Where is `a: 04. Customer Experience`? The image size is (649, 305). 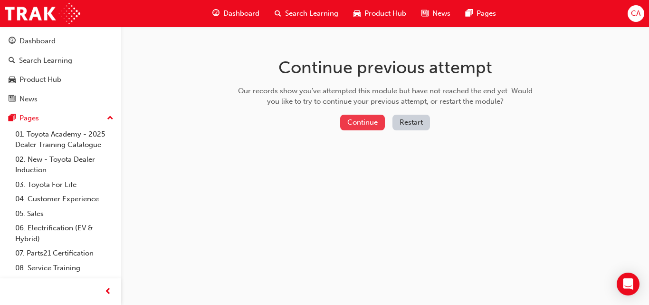
a: 04. Customer Experience is located at coordinates (64, 199).